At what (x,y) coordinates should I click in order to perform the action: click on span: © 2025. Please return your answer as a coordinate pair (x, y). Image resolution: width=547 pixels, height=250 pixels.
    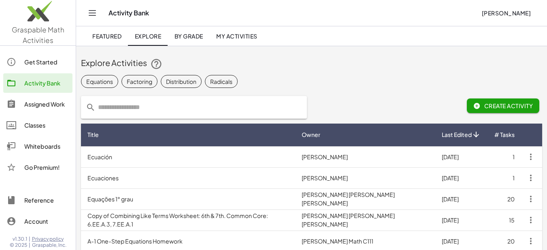
    Looking at the image, I should click on (18, 245).